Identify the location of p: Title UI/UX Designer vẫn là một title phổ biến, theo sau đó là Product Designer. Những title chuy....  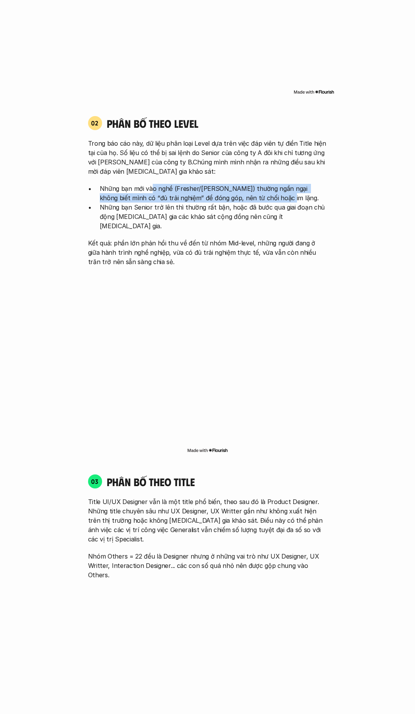
(208, 520).